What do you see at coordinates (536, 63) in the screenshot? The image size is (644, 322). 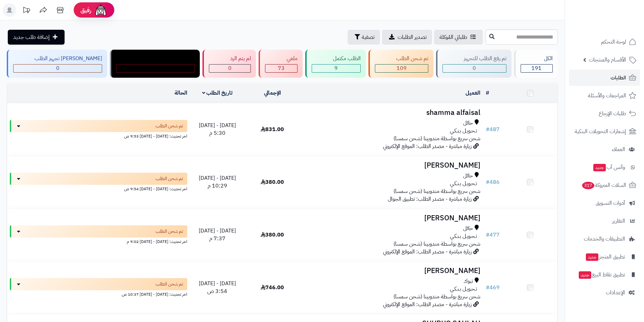 I see `a: الكل191` at bounding box center [536, 63].